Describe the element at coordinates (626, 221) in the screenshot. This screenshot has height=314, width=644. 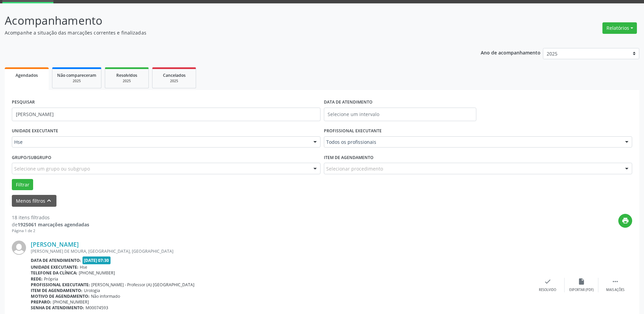
I see `i: print` at that location.